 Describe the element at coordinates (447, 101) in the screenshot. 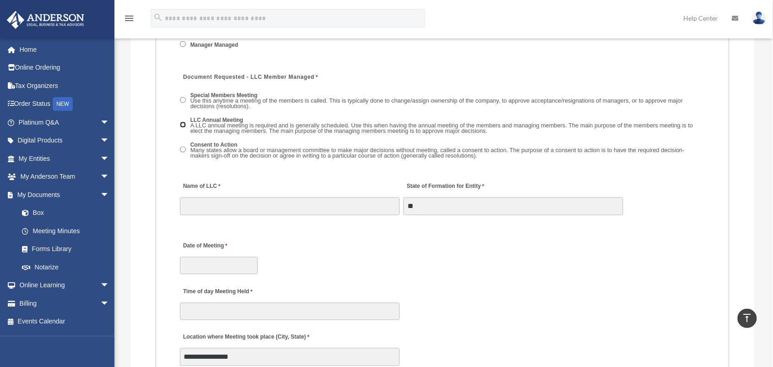

I see `label: Special Members Meeting` at that location.